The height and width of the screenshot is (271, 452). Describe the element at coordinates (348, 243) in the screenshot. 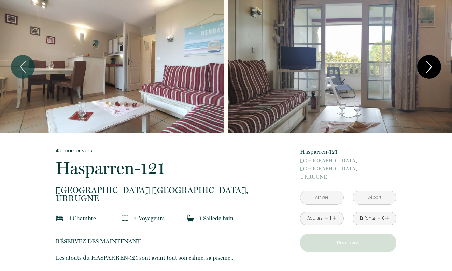

I see `button: Réserver` at that location.